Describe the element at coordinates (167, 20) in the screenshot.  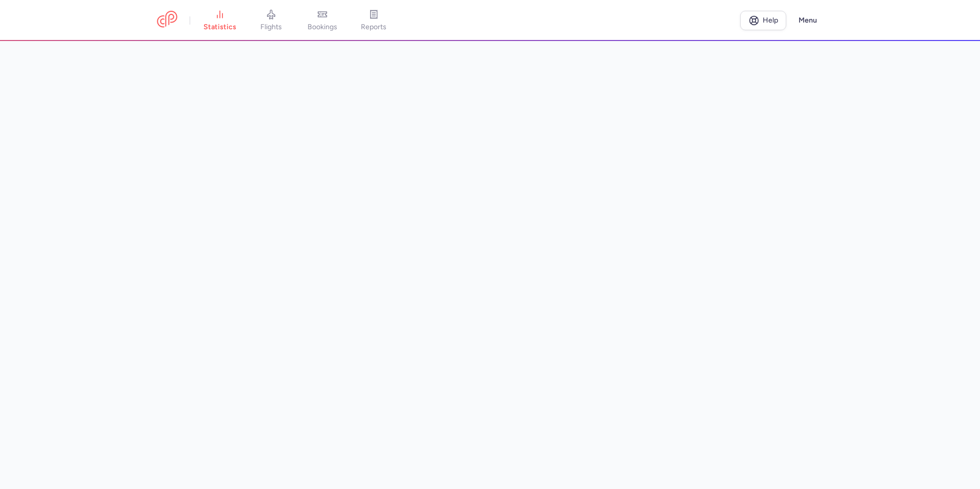
I see `a: CitizenPlane red outlined logo` at that location.